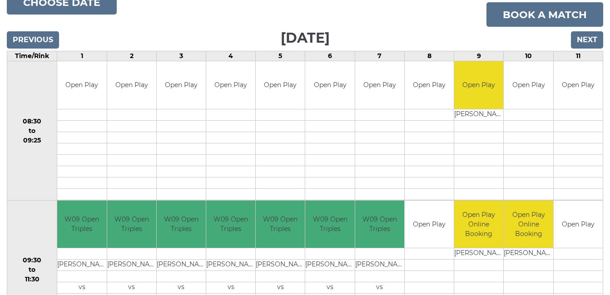 The width and height of the screenshot is (610, 295). Describe the element at coordinates (528, 56) in the screenshot. I see `td: 10` at that location.